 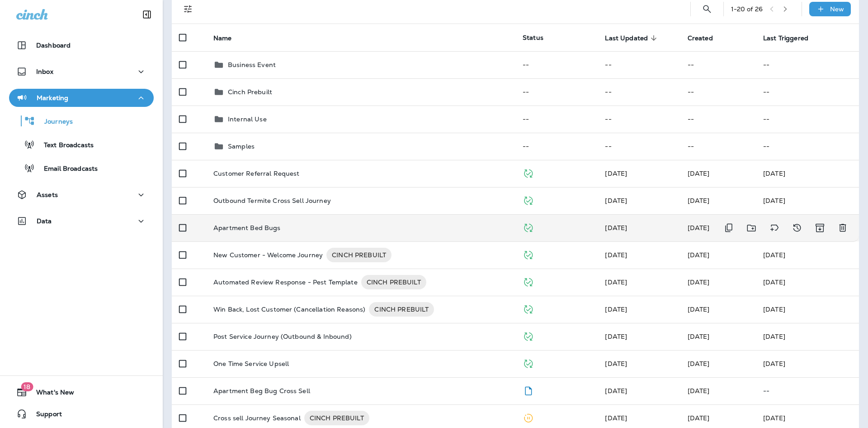 I want to click on p: Cross sell Journey Seasonal, so click(x=257, y=418).